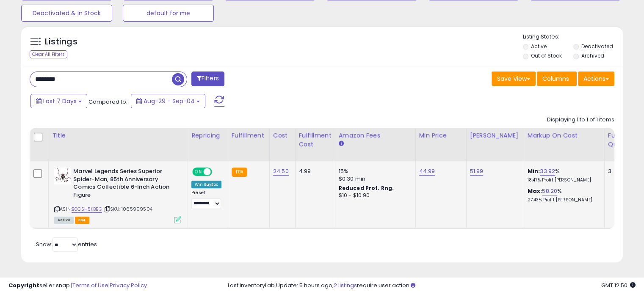 The height and width of the screenshot is (294, 644). What do you see at coordinates (564, 136) in the screenshot?
I see `div: Markup on Cost` at bounding box center [564, 136].